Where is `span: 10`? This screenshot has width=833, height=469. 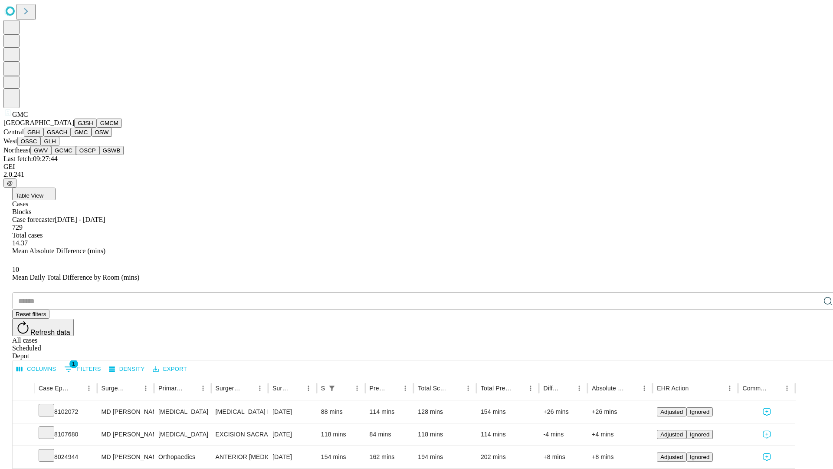
span: 10 is located at coordinates (16, 269).